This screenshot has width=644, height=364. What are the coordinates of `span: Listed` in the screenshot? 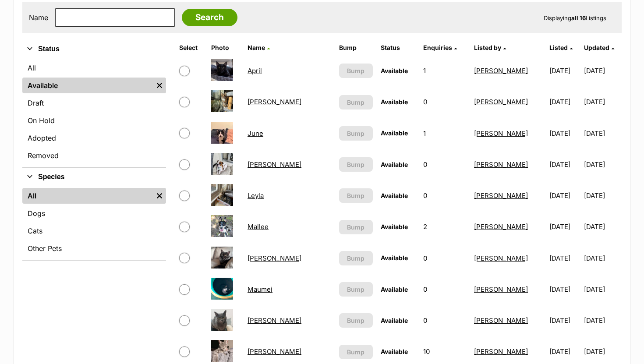 It's located at (559, 47).